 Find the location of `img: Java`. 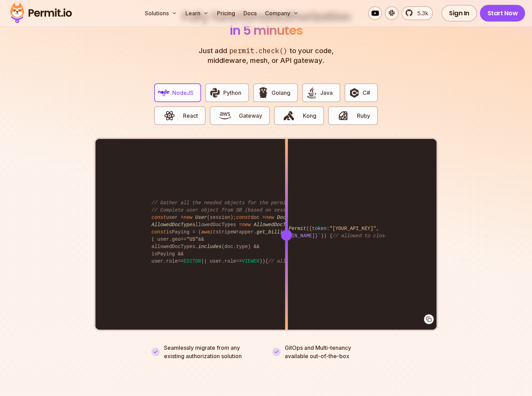

img: Java is located at coordinates (312, 93).